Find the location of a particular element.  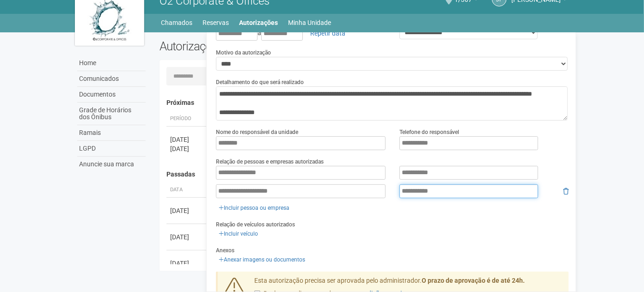

label: Telefone do responsável is located at coordinates (429, 132).